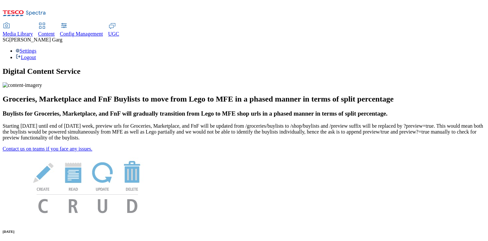 The width and height of the screenshot is (488, 241). I want to click on a: Logout, so click(26, 57).